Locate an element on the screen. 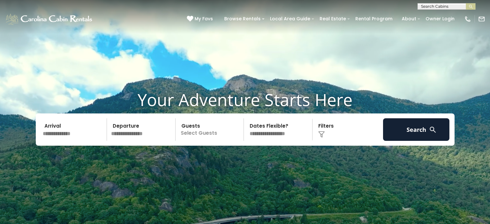 The height and width of the screenshot is (224, 490). span: My Favs is located at coordinates (204, 19).